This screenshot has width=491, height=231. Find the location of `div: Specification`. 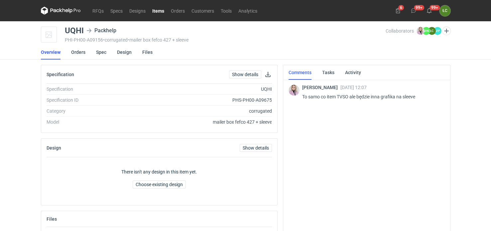

div: Specification is located at coordinates (91, 89).